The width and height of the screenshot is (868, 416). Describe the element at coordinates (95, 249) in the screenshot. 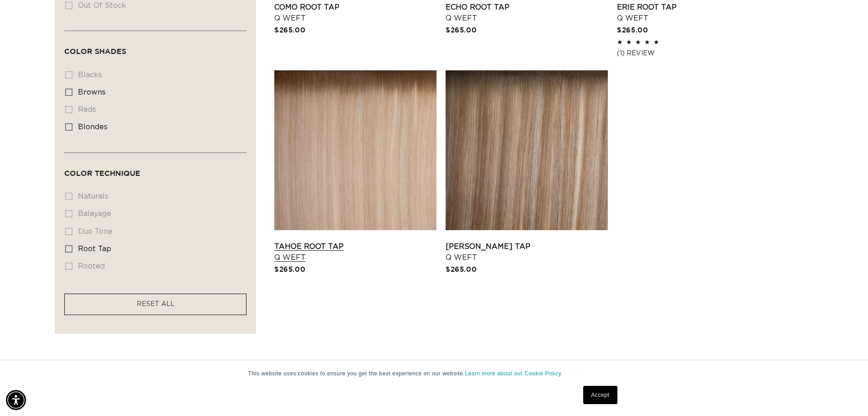

I see `span: root tap` at that location.